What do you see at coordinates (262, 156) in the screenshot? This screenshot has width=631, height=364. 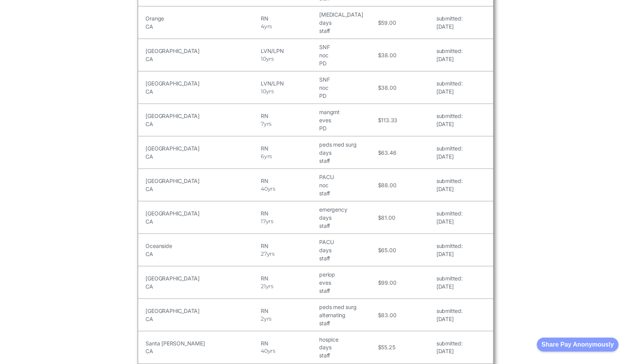 I see `h5: 6` at bounding box center [262, 156].